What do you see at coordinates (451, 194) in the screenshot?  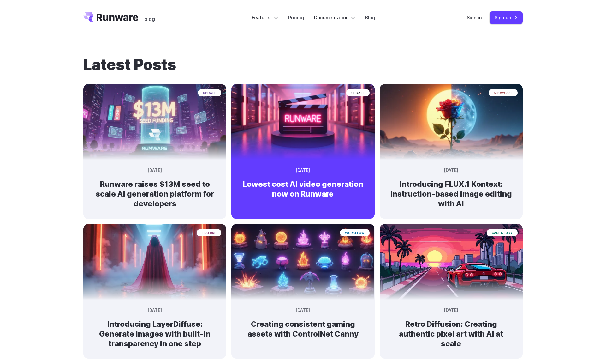 I see `h2: Introducing FLUX.1 Kontext: Instruction-based image editing with AI` at bounding box center [451, 194].